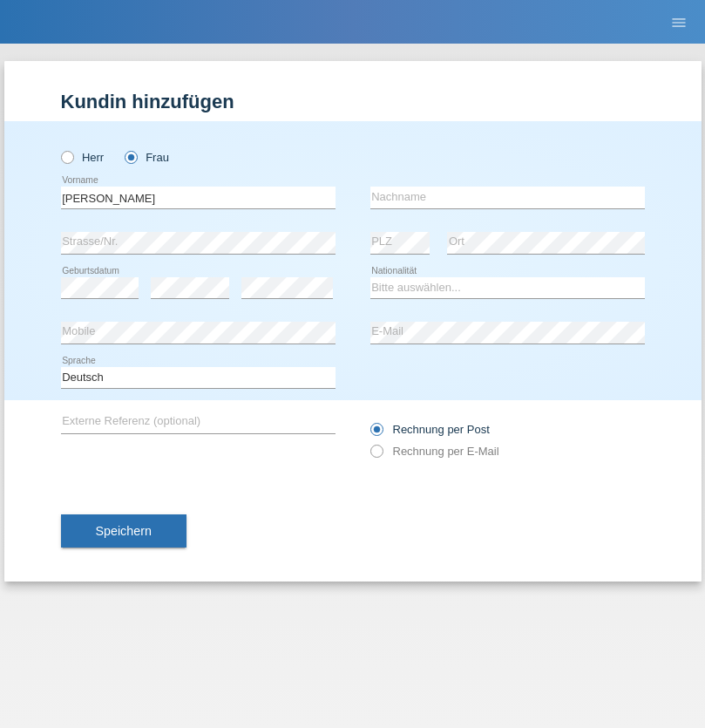  Describe the element at coordinates (353, 101) in the screenshot. I see `h1: Kundin hinzufügen` at that location.